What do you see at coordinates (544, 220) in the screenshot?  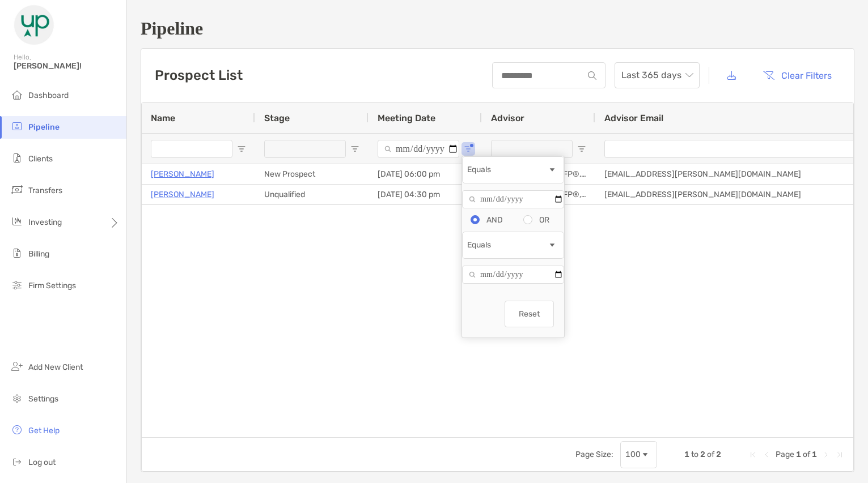 I see `div: OR` at bounding box center [544, 220].